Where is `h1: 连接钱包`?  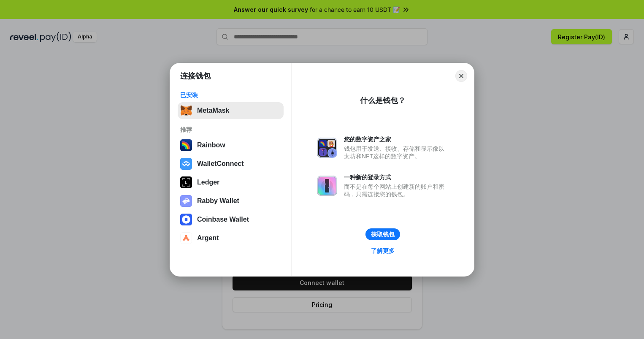
h1: 连接钱包 is located at coordinates (195, 76).